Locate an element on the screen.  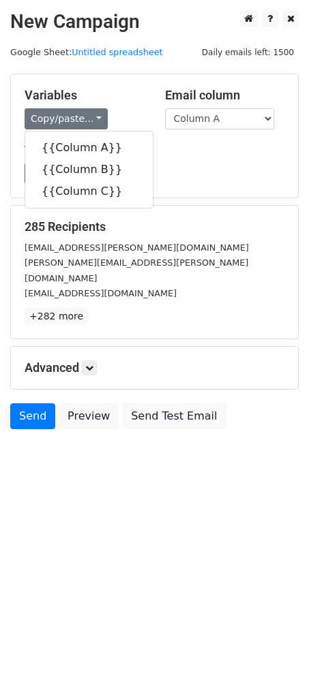
span: Daily emails left: 1500 is located at coordinates (247, 52).